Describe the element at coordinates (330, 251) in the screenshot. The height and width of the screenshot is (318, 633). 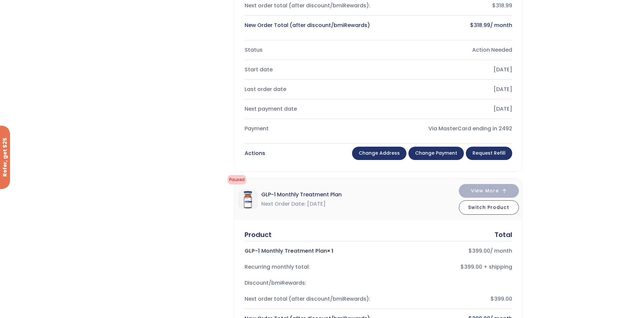
I see `strong: × 1` at that location.